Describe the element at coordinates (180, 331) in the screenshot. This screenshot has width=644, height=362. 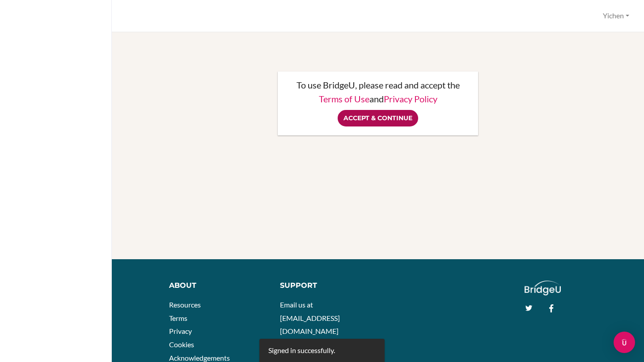
I see `a: Privacy` at that location.